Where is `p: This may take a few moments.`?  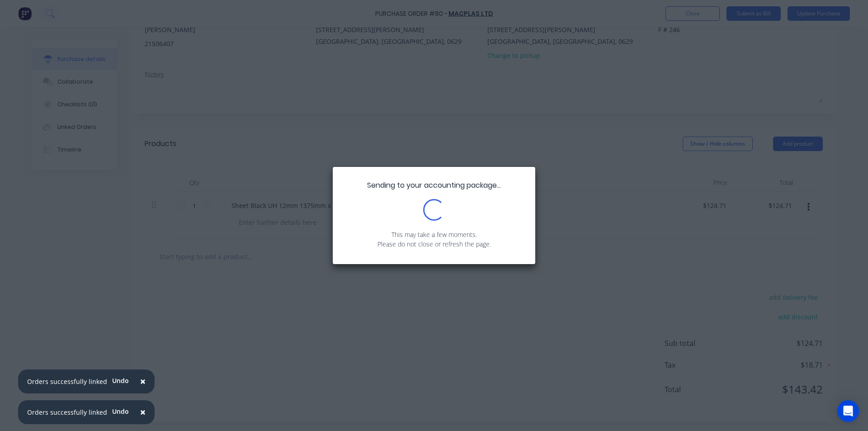
p: This may take a few moments. is located at coordinates (434, 234).